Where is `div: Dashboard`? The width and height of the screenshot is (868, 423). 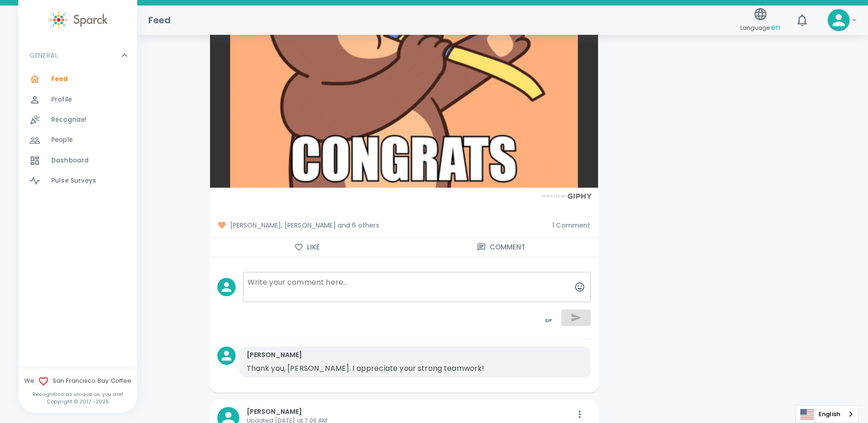
div: Dashboard is located at coordinates (78, 161).